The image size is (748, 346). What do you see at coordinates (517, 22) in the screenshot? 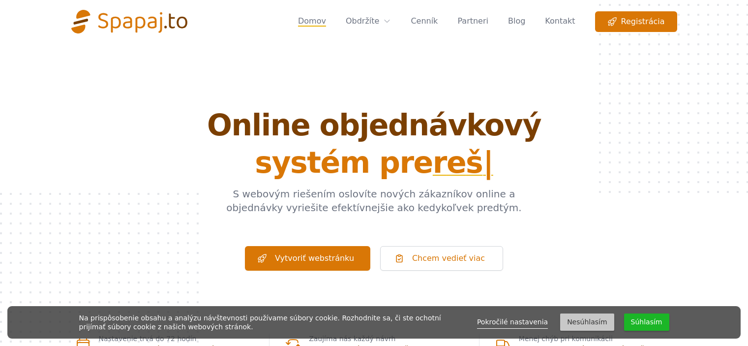
I see `a: Blog` at bounding box center [517, 22].